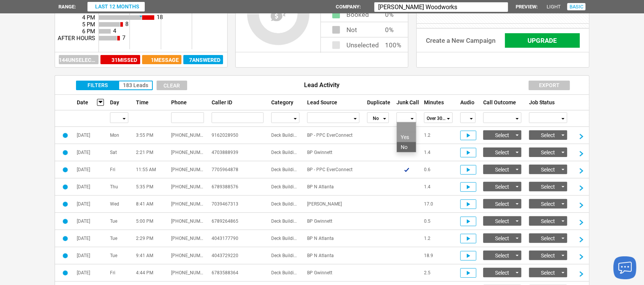 This screenshot has width=644, height=285. I want to click on div: 4043177790, so click(238, 238).